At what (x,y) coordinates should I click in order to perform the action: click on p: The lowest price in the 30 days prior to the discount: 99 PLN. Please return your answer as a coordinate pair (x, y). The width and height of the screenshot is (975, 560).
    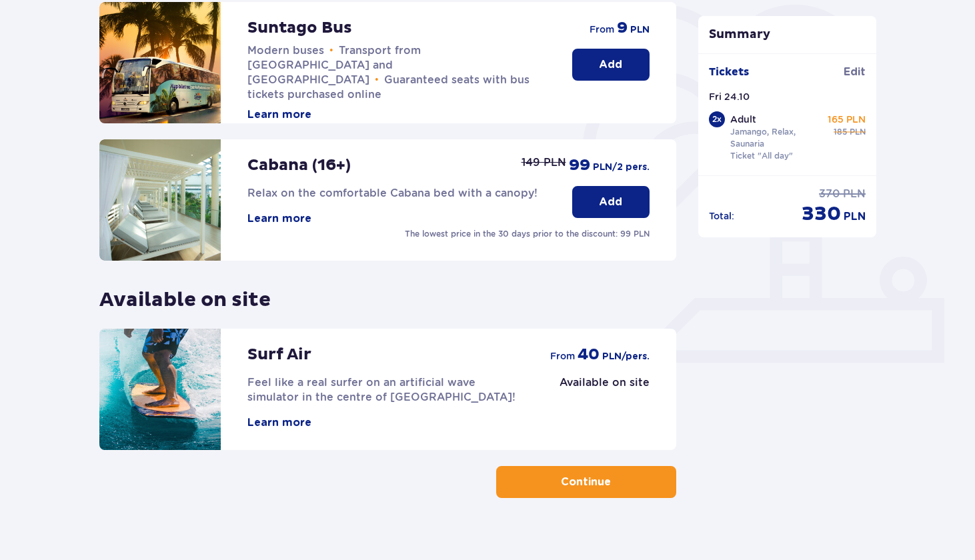
    Looking at the image, I should click on (527, 234).